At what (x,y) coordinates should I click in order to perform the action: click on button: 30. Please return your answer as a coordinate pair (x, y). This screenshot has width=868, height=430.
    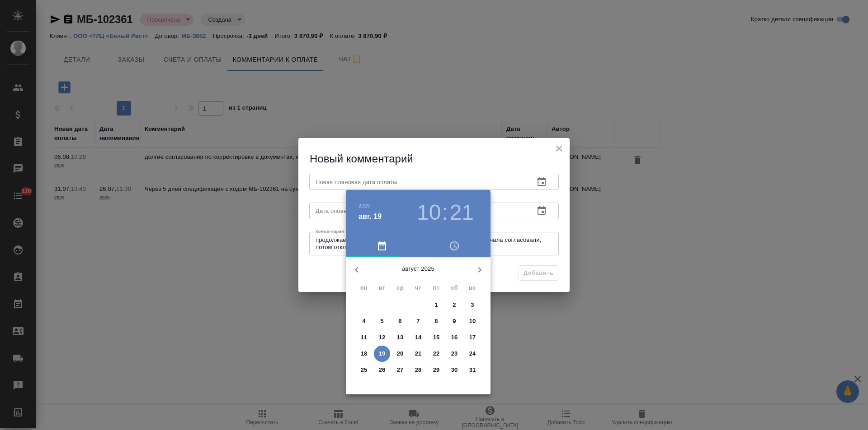
    Looking at the image, I should click on (454, 371).